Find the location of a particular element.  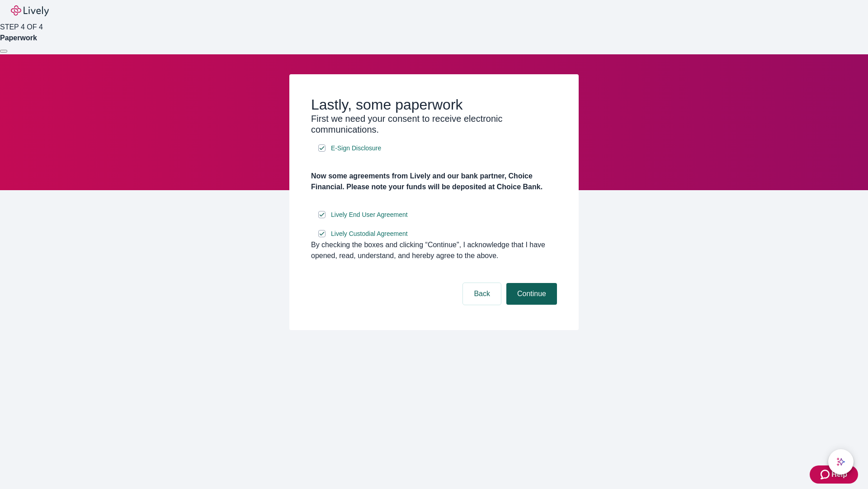

span: E-Sign Disclosure is located at coordinates (356, 148).